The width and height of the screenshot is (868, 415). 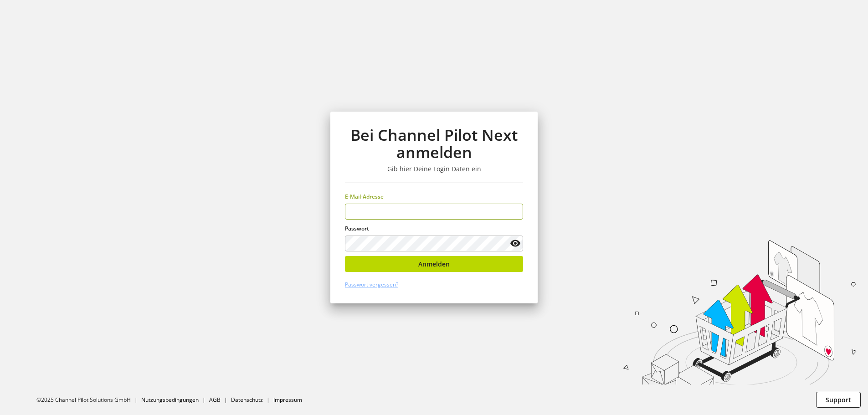 I want to click on a: Nutzungsbedingungen, so click(x=170, y=399).